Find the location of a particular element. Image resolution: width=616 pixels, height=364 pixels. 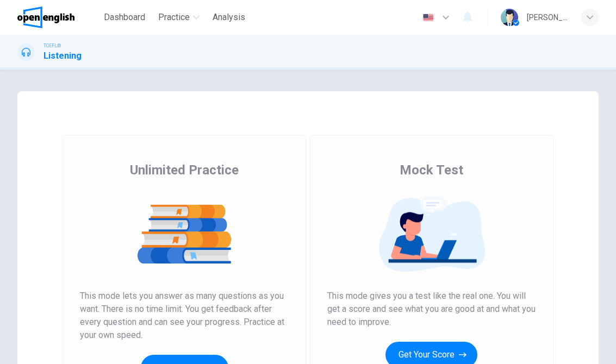

span: Dashboard is located at coordinates (125, 17).